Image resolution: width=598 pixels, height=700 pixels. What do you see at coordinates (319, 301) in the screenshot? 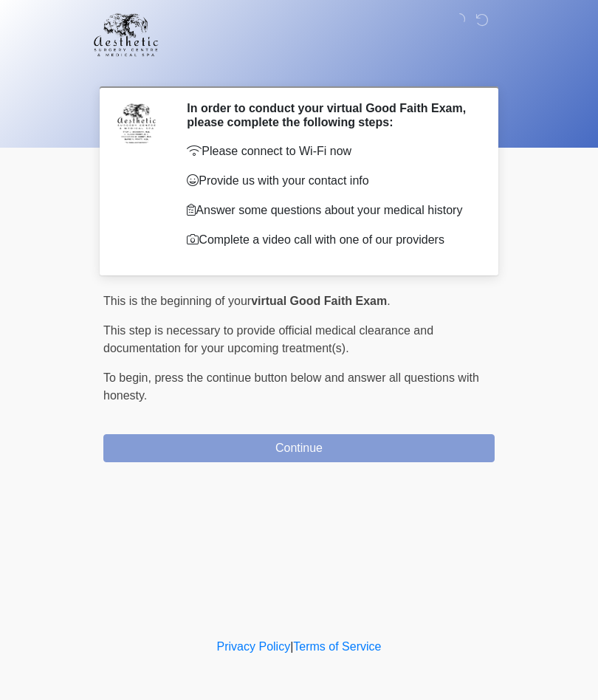
I see `strong: virtual Good Faith Exam` at bounding box center [319, 301].